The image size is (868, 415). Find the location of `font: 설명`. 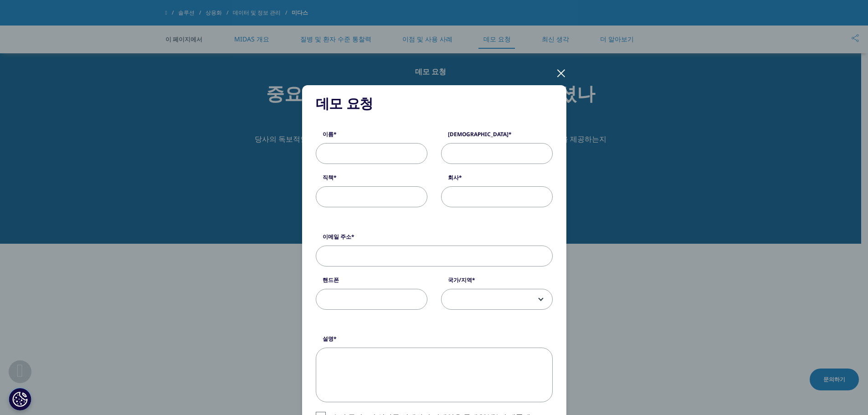

font: 설명 is located at coordinates (328, 338).